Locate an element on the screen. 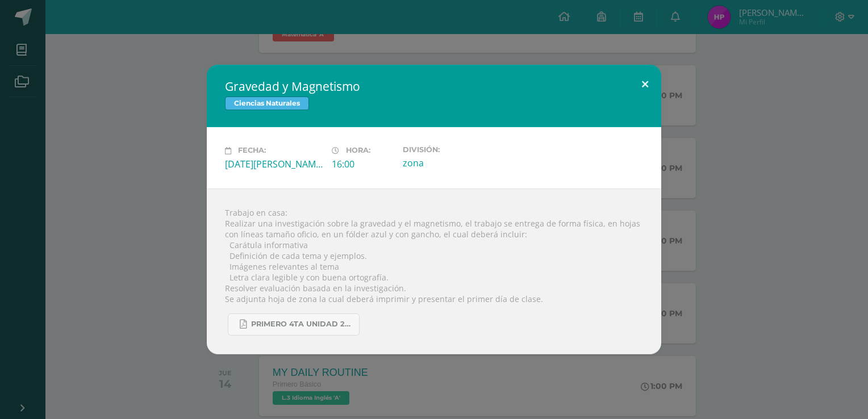 The height and width of the screenshot is (419, 868). a: primero 4ta unidad 2025.pdf is located at coordinates (294, 324).